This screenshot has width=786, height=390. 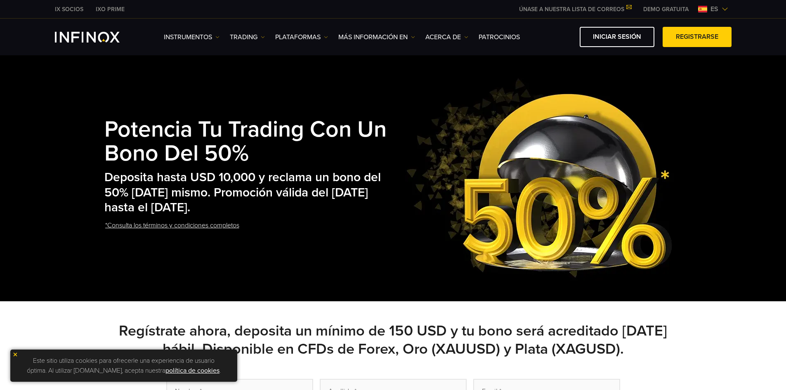 What do you see at coordinates (714, 9) in the screenshot?
I see `span: es` at bounding box center [714, 9].